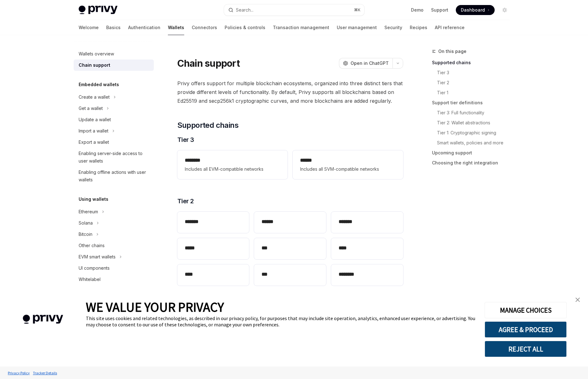 The height and width of the screenshot is (379, 588). What do you see at coordinates (417, 10) in the screenshot?
I see `a: Demo` at bounding box center [417, 10].